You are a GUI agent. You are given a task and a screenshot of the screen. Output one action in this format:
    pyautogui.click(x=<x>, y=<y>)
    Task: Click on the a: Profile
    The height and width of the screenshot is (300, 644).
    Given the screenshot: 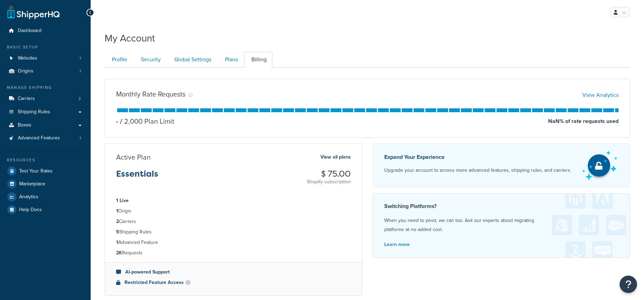 What is the action you would take?
    pyautogui.click(x=119, y=60)
    